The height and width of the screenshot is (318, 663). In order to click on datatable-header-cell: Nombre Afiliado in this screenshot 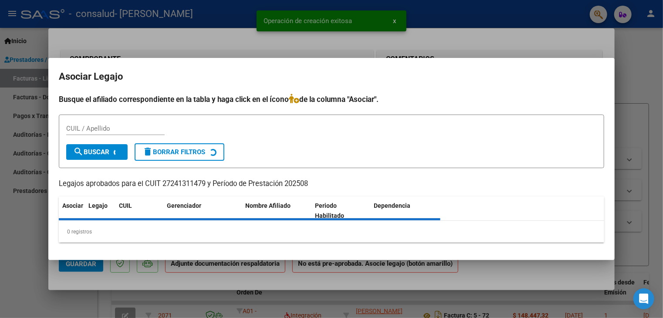, I will do `click(277, 211)`.